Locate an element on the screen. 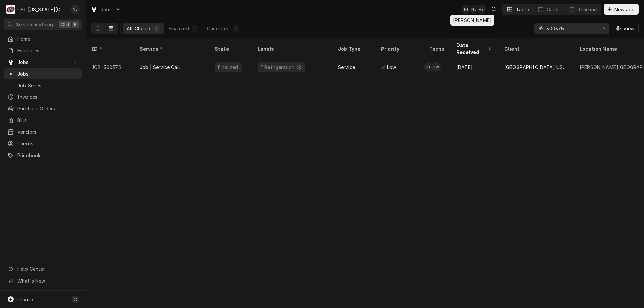 The height and width of the screenshot is (308, 644). a: Vendors is located at coordinates (43, 132).